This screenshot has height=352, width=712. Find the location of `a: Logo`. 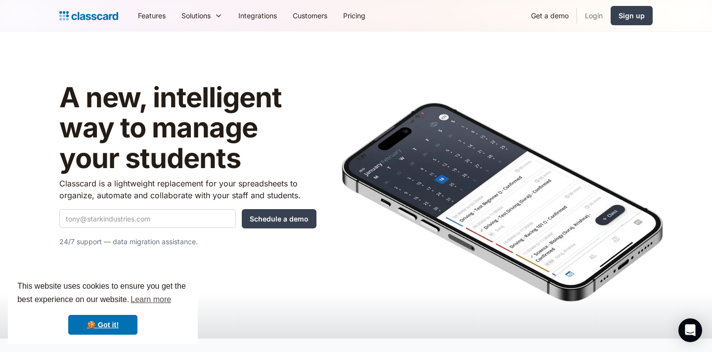

a: Logo is located at coordinates (89, 16).